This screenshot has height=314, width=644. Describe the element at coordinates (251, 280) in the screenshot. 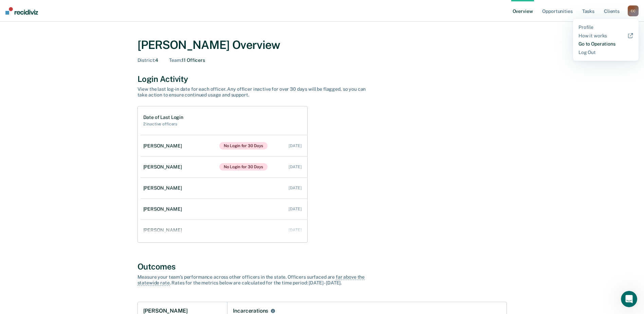

I see `span: far above the statewide rate` at that location.